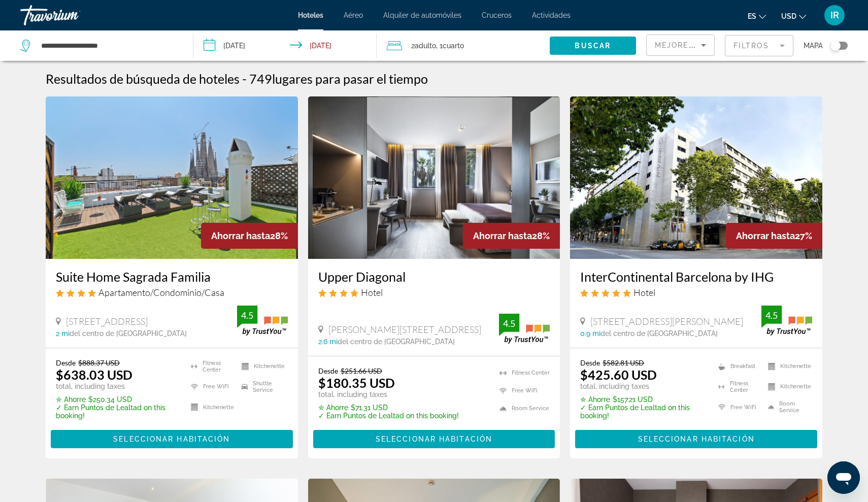 This screenshot has height=502, width=868. I want to click on div: 28%, so click(511, 235).